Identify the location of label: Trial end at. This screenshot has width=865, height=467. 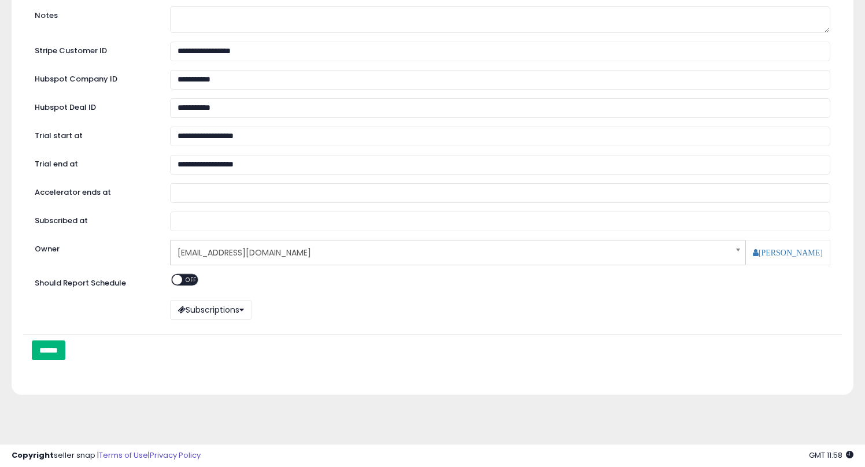
(94, 163).